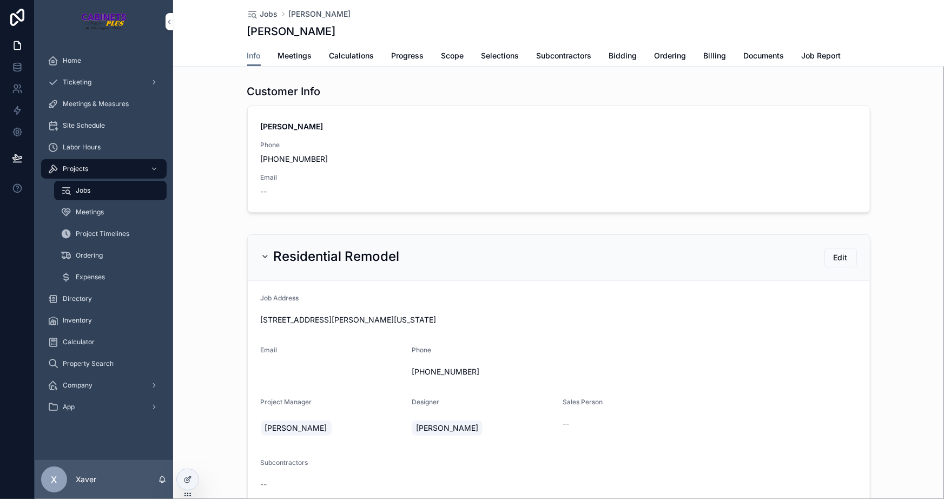 The width and height of the screenshot is (944, 499). What do you see at coordinates (104, 385) in the screenshot?
I see `a: Company` at bounding box center [104, 385].